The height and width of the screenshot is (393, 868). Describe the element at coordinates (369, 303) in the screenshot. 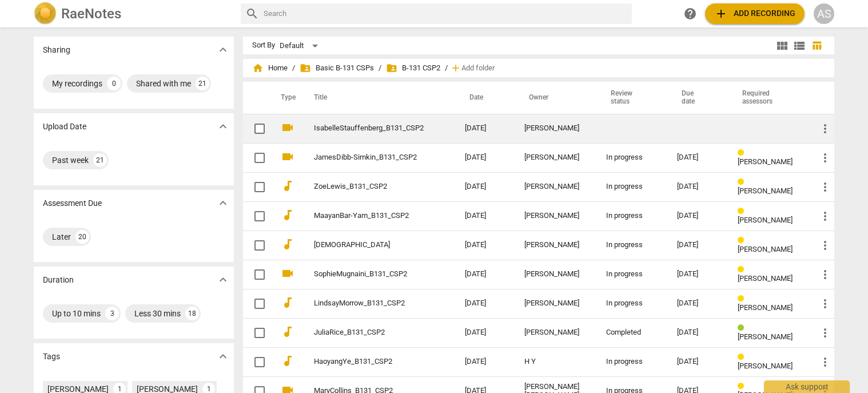

I see `a: LindsayMorrow_B131_CSP2` at that location.